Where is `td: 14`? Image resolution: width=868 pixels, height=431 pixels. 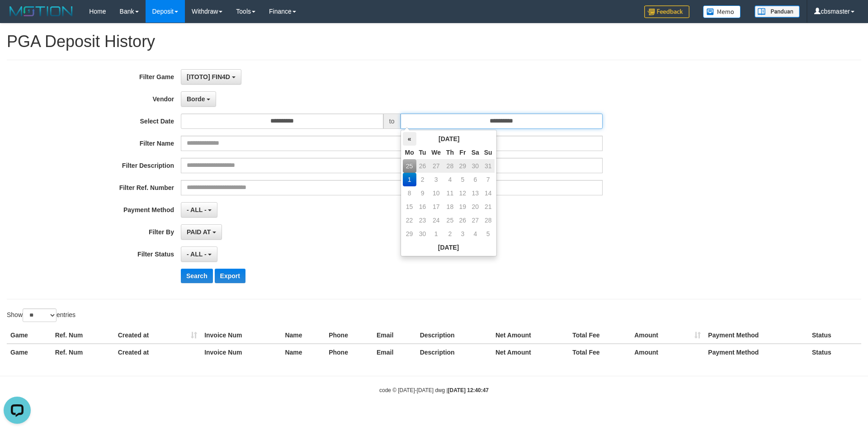
td: 14 is located at coordinates (488, 193).